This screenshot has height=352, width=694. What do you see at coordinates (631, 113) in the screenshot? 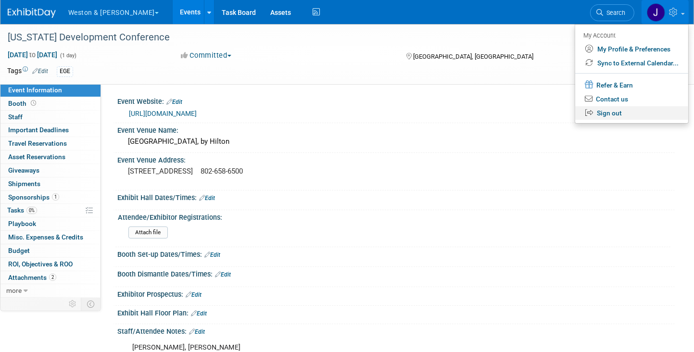
I see `a: Sign out` at bounding box center [631, 113].